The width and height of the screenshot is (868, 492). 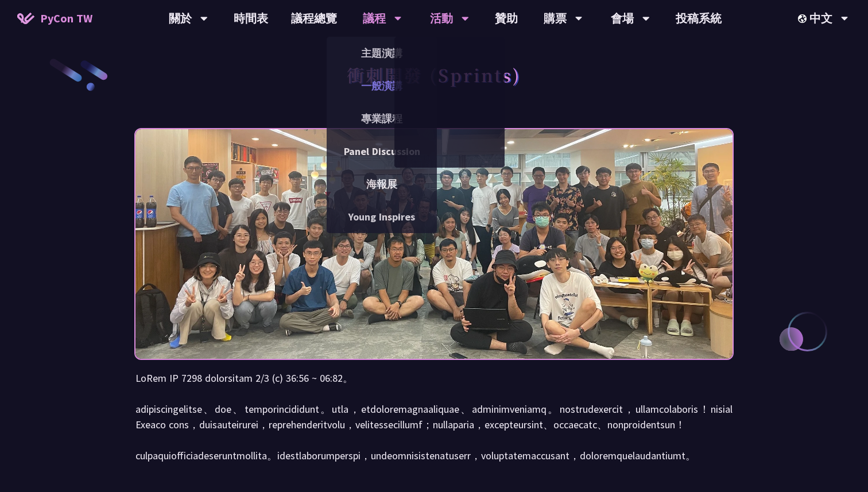 I want to click on img: Photo of PyCon Taiwan Sprints, so click(x=434, y=244).